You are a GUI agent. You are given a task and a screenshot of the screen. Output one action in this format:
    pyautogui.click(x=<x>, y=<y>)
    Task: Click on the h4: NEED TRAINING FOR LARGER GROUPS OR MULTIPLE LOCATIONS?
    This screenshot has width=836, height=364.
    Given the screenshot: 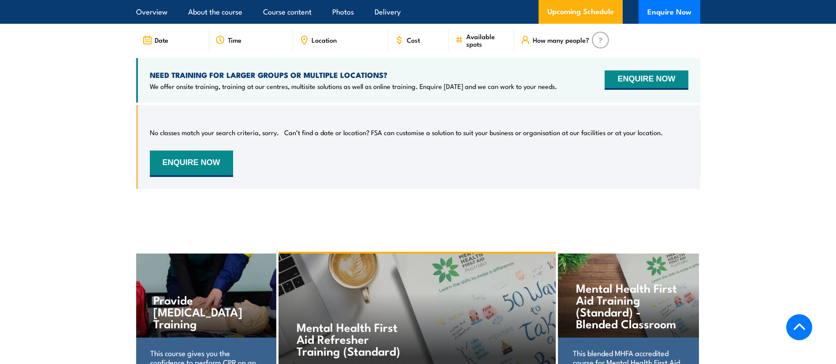 What is the action you would take?
    pyautogui.click(x=353, y=75)
    